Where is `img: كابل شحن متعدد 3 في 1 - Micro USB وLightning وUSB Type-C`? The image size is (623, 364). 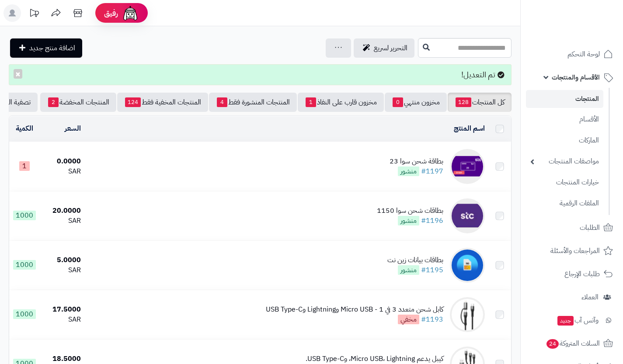 img: كابل شحن متعدد 3 في 1 - Micro USB وLightning وUSB Type-C is located at coordinates (467, 315).